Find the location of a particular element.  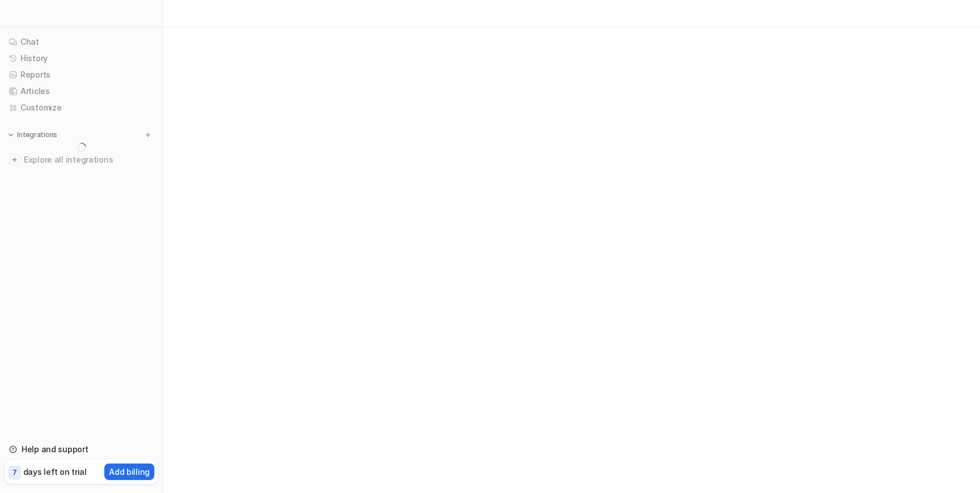

img: explore all integrations is located at coordinates (15, 160).